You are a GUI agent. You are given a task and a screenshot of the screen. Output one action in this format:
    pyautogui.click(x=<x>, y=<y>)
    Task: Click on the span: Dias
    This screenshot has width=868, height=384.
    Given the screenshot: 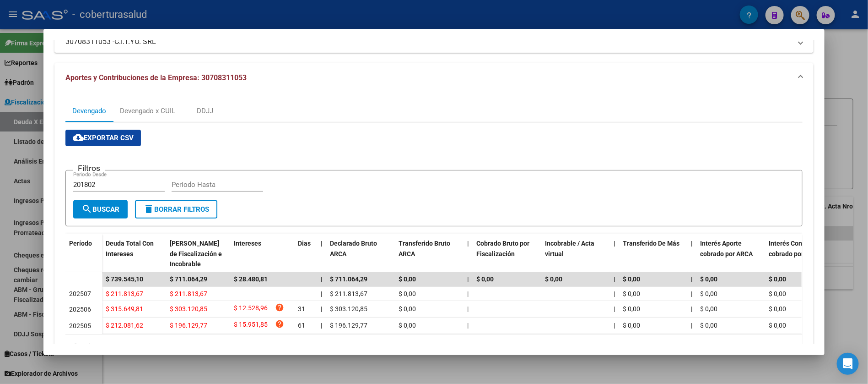 What is the action you would take?
    pyautogui.click(x=304, y=243)
    